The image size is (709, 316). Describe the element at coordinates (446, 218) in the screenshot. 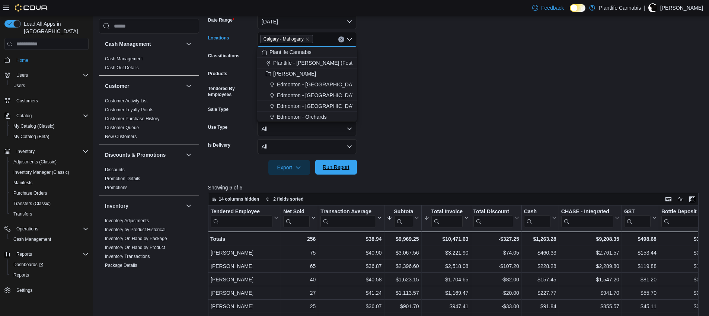

I see `button: Total Invoiced` at that location.